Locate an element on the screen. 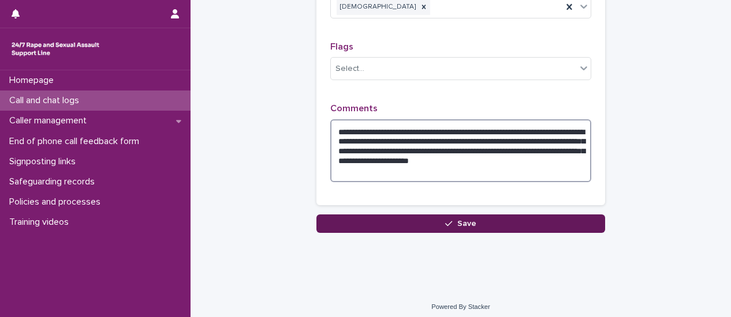 Image resolution: width=731 pixels, height=317 pixels. span: Save is located at coordinates (466, 224).